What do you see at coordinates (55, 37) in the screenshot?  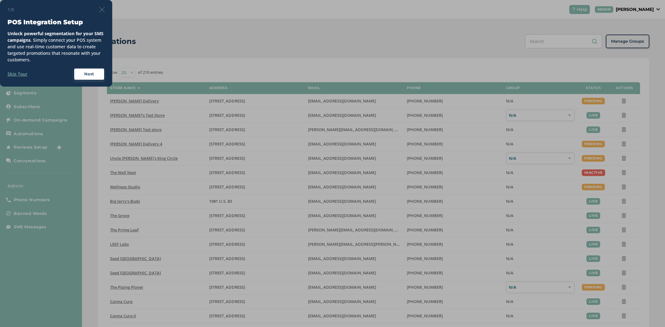 I see `strong: Unlock powerful segmentation for your SMS campaigns` at bounding box center [55, 37].